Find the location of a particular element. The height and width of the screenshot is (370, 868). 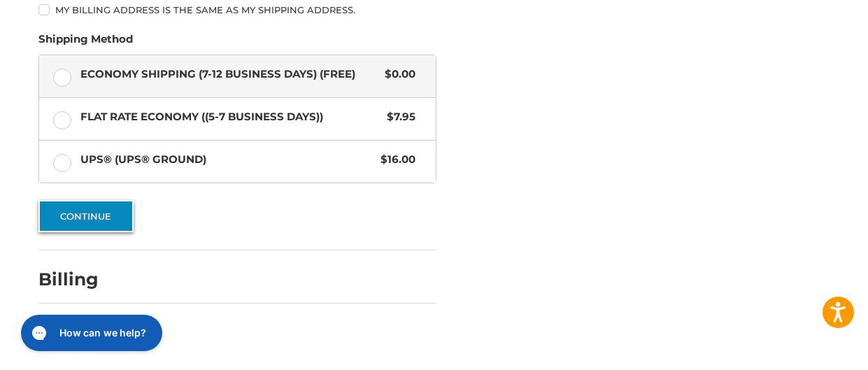

h1: How can we help? is located at coordinates (89, 23).